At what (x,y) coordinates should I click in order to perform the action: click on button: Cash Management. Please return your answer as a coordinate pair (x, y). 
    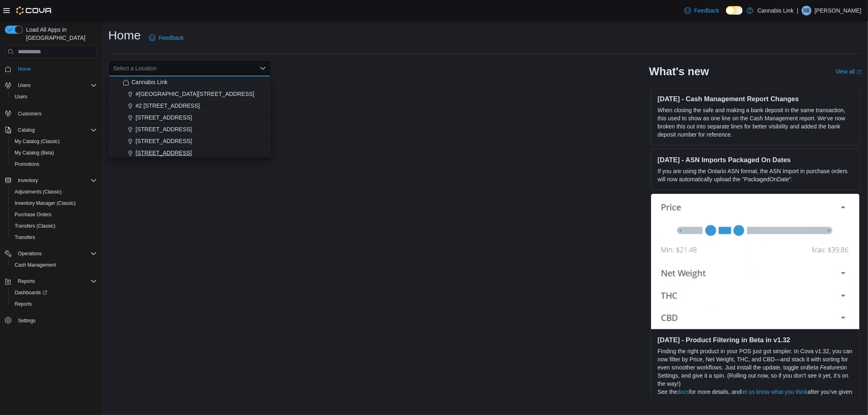
    Looking at the image, I should click on (54, 265).